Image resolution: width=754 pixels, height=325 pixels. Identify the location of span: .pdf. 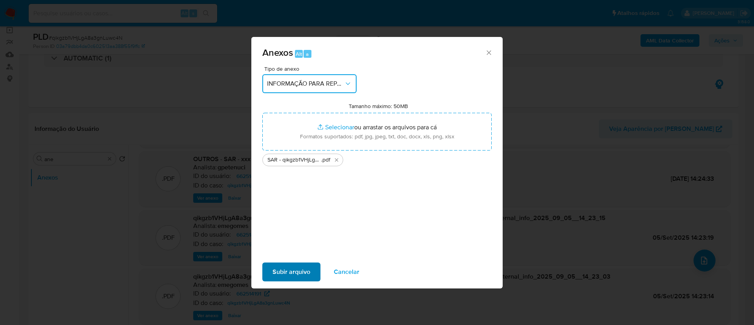
(325, 160).